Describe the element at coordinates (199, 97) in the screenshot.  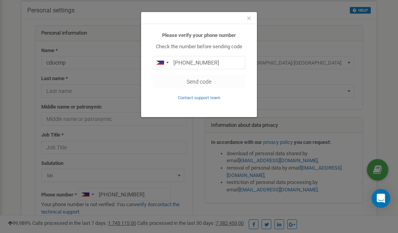
I see `small: Contact support team` at that location.